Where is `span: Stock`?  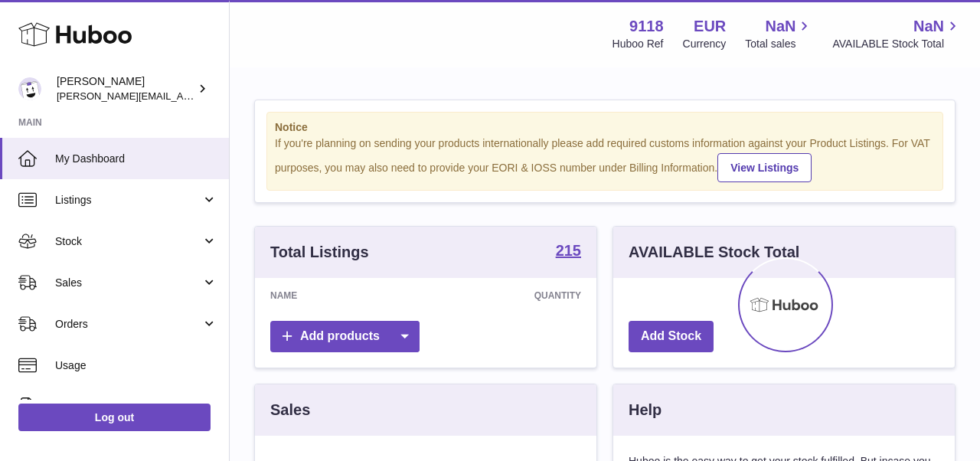
span: Stock is located at coordinates (128, 241).